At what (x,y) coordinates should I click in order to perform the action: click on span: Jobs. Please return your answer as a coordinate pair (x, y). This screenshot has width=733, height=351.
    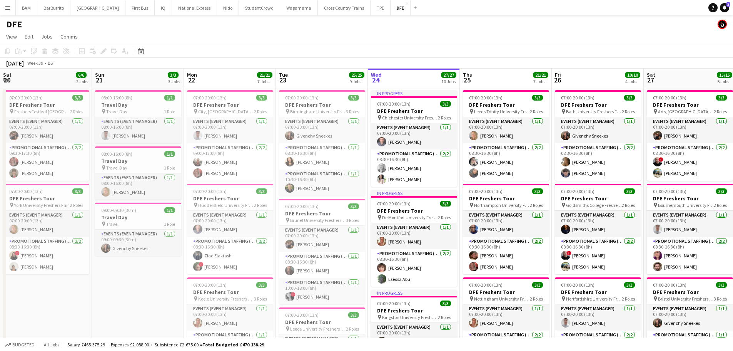
    Looking at the image, I should click on (47, 37).